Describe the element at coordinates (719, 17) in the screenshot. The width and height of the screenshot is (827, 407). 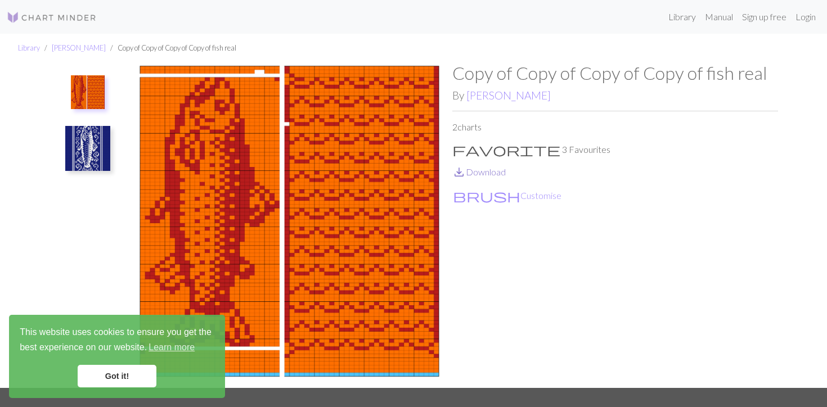
I see `a: Manual` at that location.